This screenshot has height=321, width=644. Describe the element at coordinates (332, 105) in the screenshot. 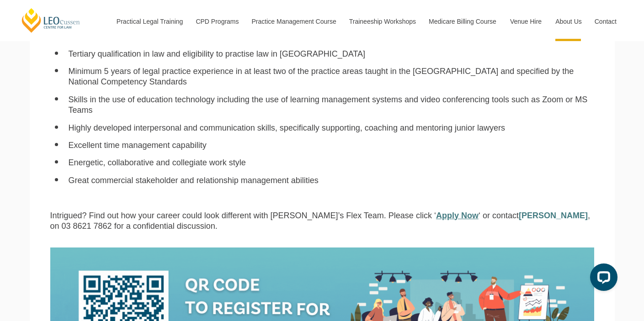

I see `li: Skills in the use of education technology including the use of learning management systems and vi...` at that location.